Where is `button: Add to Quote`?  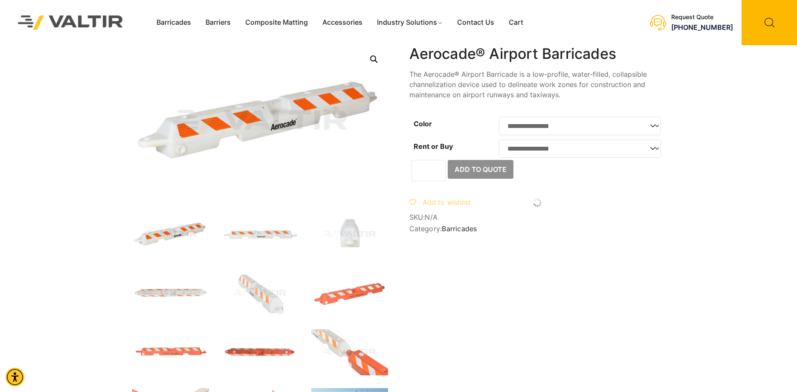 button: Add to Quote is located at coordinates (480, 169).